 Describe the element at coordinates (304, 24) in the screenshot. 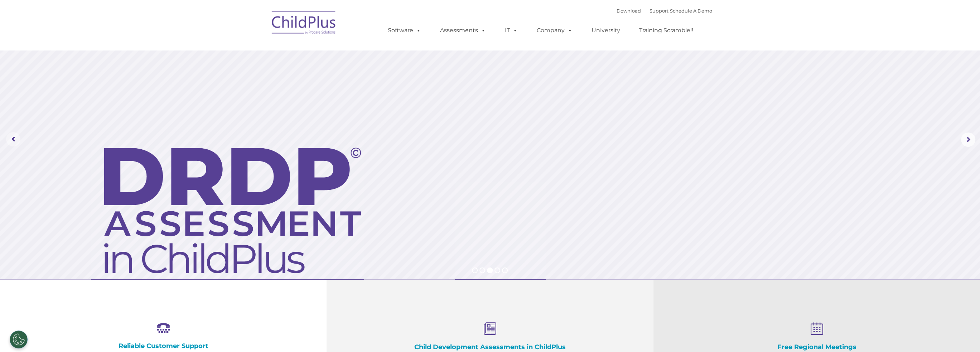

I see `img: ChildPlus by Procare Solutions` at that location.